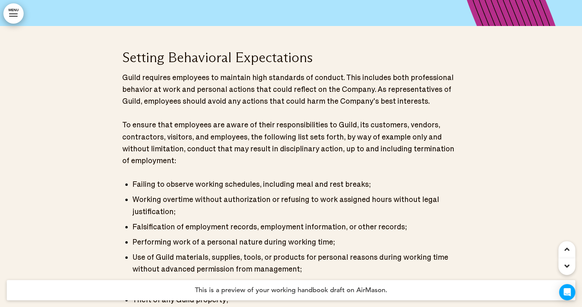  What do you see at coordinates (291, 58) in the screenshot?
I see `h2: Setting Behavioral Expectations` at bounding box center [291, 58].